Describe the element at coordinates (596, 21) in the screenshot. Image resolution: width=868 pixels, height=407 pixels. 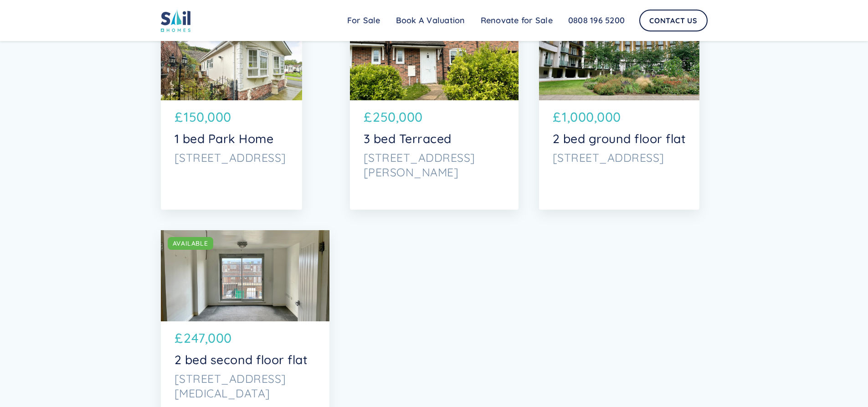
I see `a: 0808 196 5200` at that location.